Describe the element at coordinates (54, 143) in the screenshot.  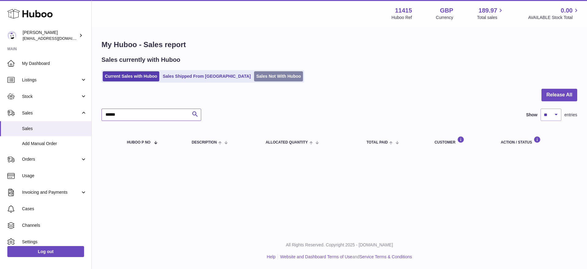
I see `span: Add Manual Order` at that location.